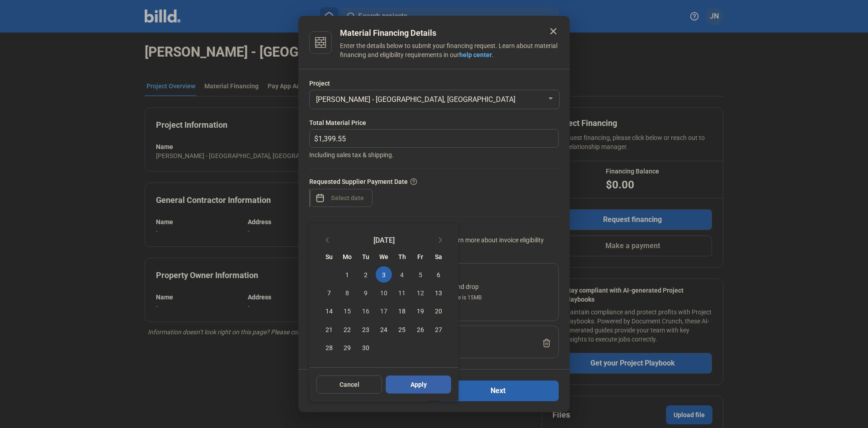  I want to click on span: Su, so click(329, 257).